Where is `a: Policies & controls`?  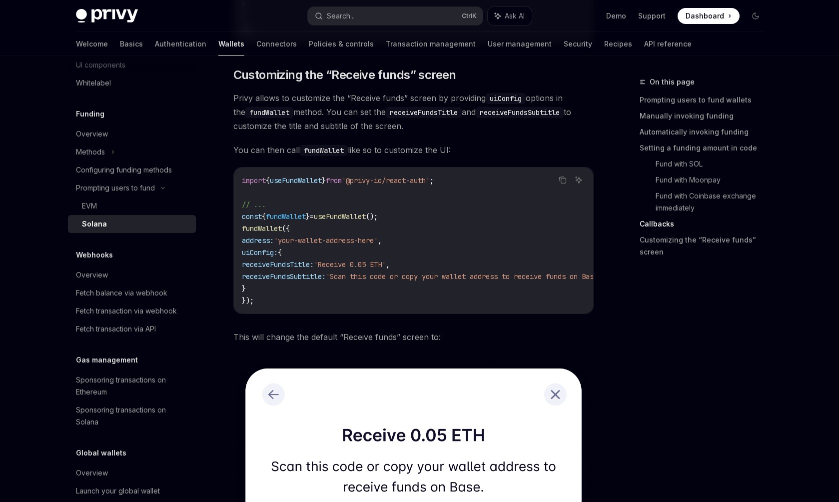
a: Policies & controls is located at coordinates (341, 44).